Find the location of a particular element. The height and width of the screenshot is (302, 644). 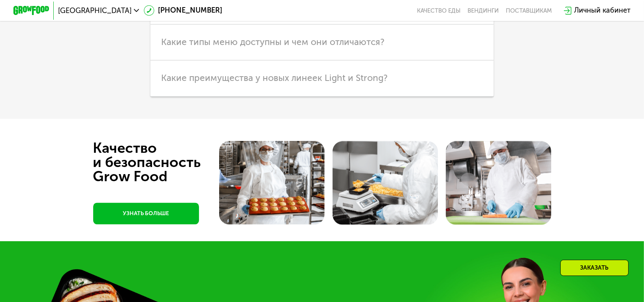

a: Вендинги is located at coordinates (483, 11).